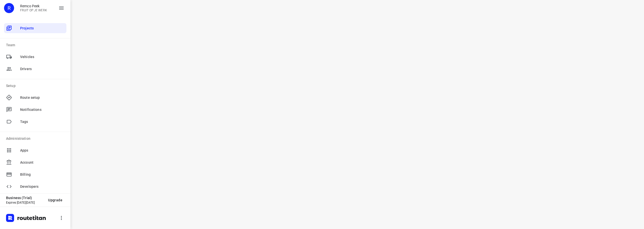 Image resolution: width=644 pixels, height=229 pixels. I want to click on p: Team, so click(36, 45).